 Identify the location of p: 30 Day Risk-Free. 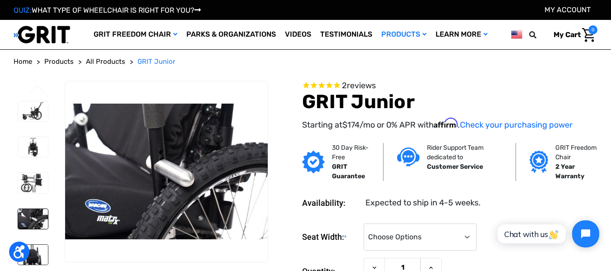
(350, 152).